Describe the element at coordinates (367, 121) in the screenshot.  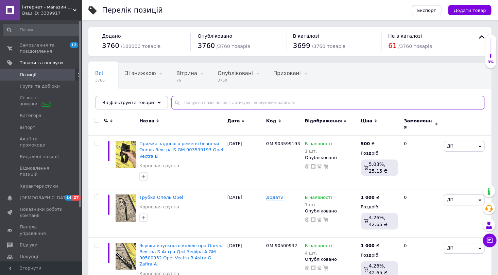
I see `span: Ціна` at that location.